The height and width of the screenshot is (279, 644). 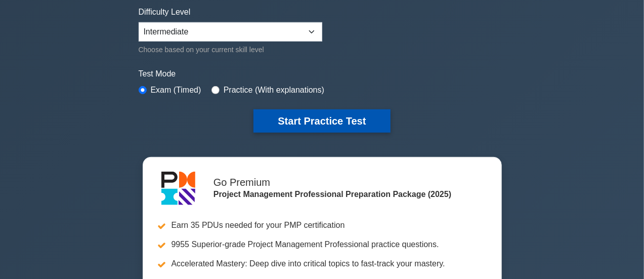 I want to click on label: Practice (With explanations), so click(x=274, y=90).